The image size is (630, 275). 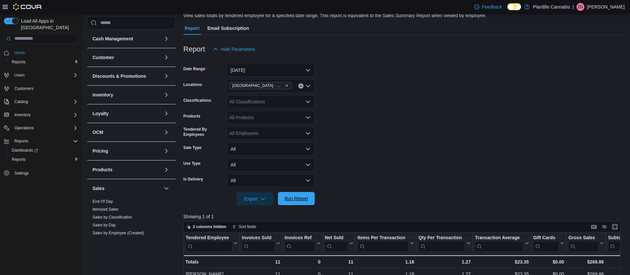 What do you see at coordinates (507, 10) in the screenshot?
I see `span: Dark Mode` at bounding box center [507, 10].